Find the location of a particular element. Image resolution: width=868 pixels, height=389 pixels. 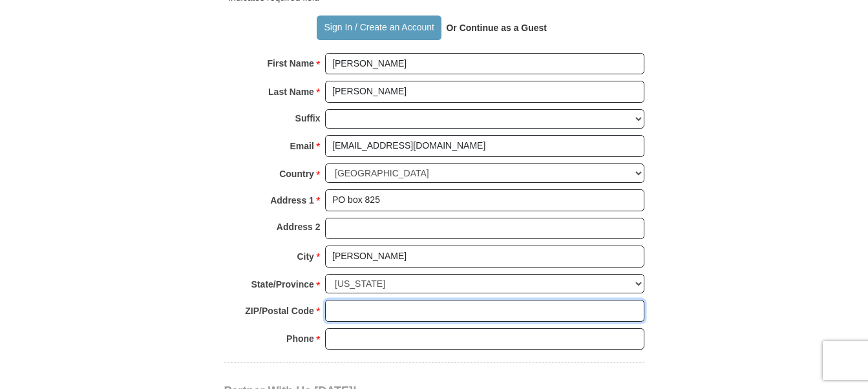

strong: Phone is located at coordinates (300, 338).